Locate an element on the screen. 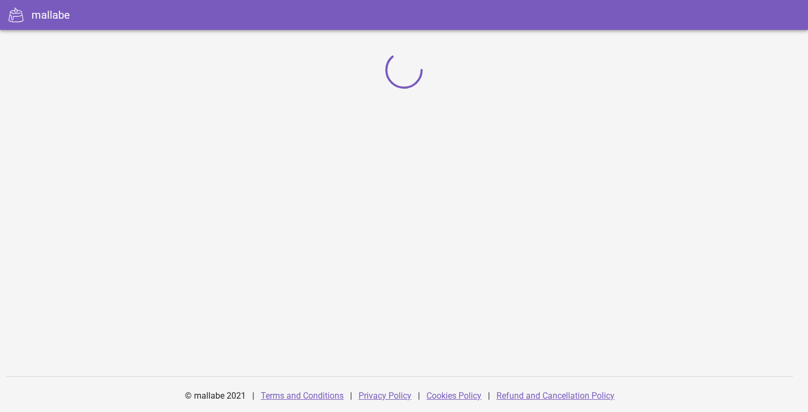 Image resolution: width=808 pixels, height=412 pixels. div: © mallabe 2021 is located at coordinates (215, 396).